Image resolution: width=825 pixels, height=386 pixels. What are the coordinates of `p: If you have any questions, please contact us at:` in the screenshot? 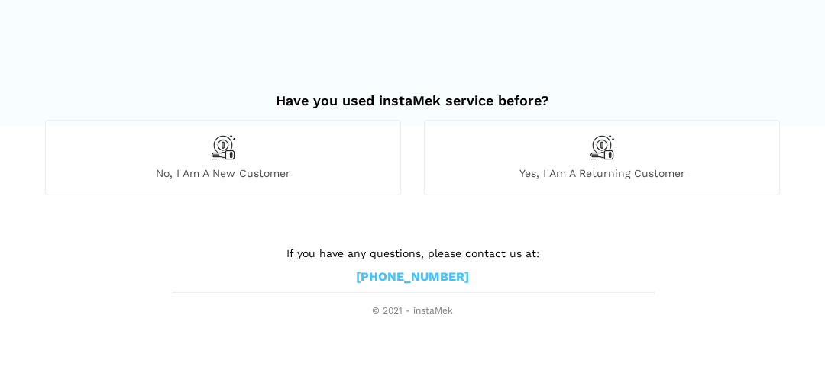 It's located at (412, 254).